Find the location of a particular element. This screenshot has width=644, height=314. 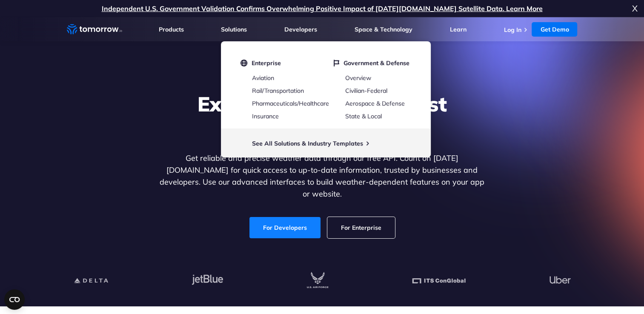

a: Get Demo is located at coordinates (554, 29).